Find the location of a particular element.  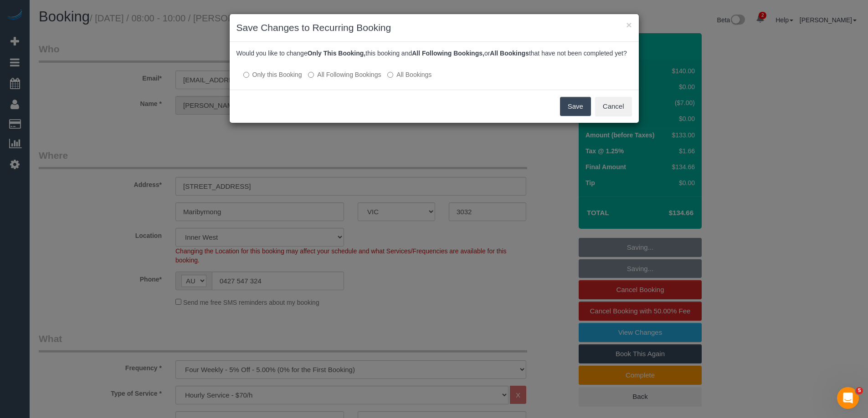

button: Save is located at coordinates (575, 106).